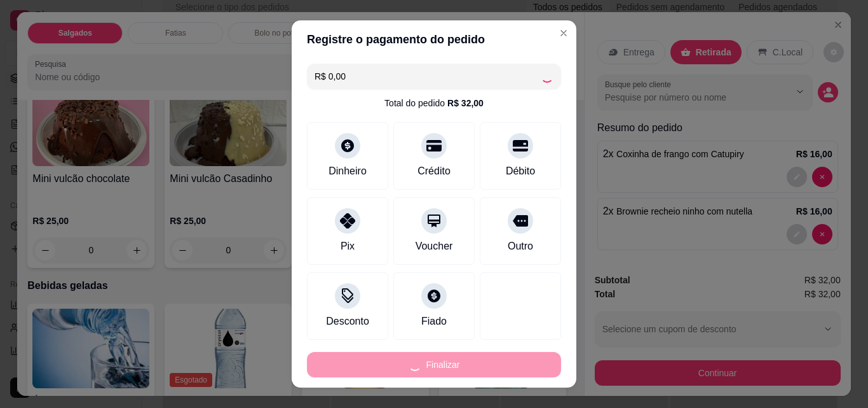 The height and width of the screenshot is (408, 868). Describe the element at coordinates (521, 171) in the screenshot. I see `div: Débito` at that location.